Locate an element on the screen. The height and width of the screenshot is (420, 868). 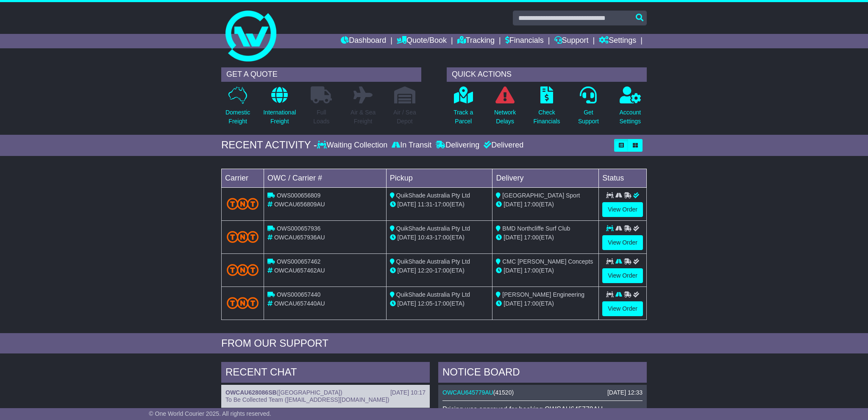
a: Quote/Book is located at coordinates (422, 41).